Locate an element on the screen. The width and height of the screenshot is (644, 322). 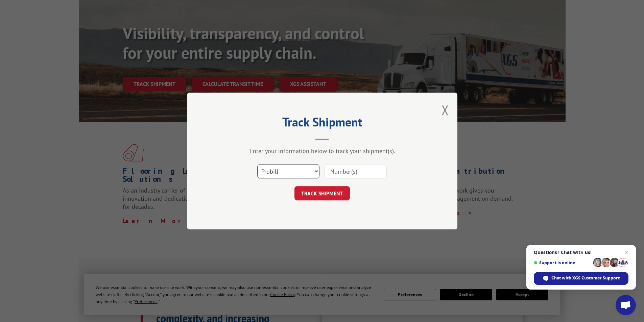
div: Enter your information below to track your shipment(s). is located at coordinates (322, 151).